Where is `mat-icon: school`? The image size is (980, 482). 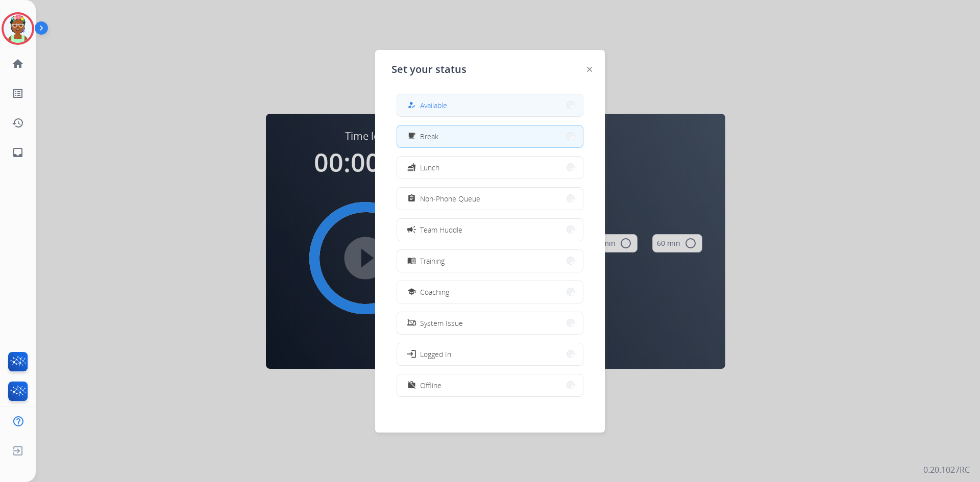 mat-icon: school is located at coordinates (412, 292).